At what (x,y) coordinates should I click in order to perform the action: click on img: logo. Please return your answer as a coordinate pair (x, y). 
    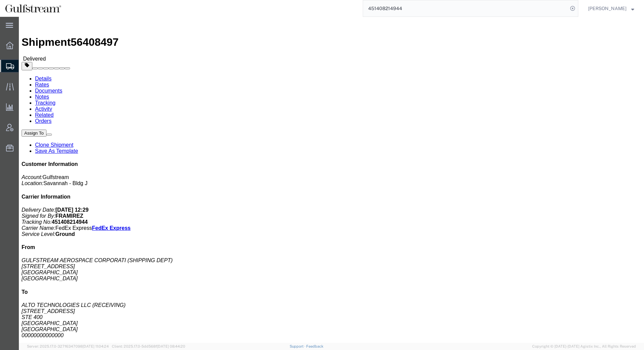
    Looking at the image, I should click on (33, 8).